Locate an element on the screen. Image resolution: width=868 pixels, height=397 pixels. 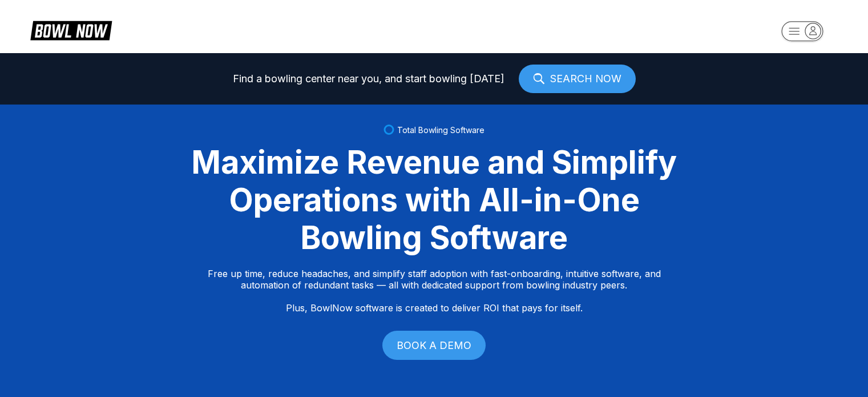
a: SEARCH NOW is located at coordinates (577, 79).